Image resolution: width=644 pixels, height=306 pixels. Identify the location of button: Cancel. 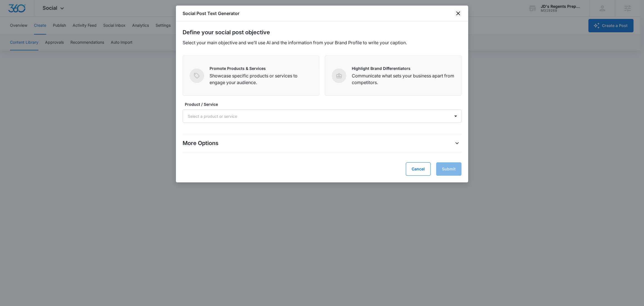
(418, 169).